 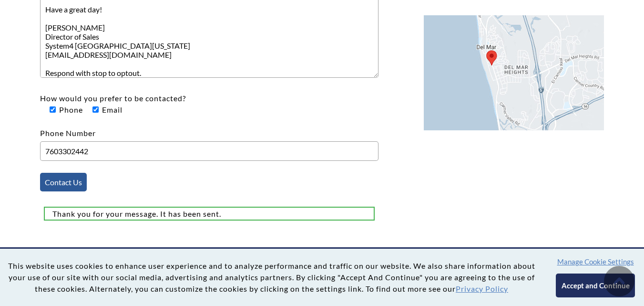 I want to click on input: Contact Us, so click(x=63, y=182).